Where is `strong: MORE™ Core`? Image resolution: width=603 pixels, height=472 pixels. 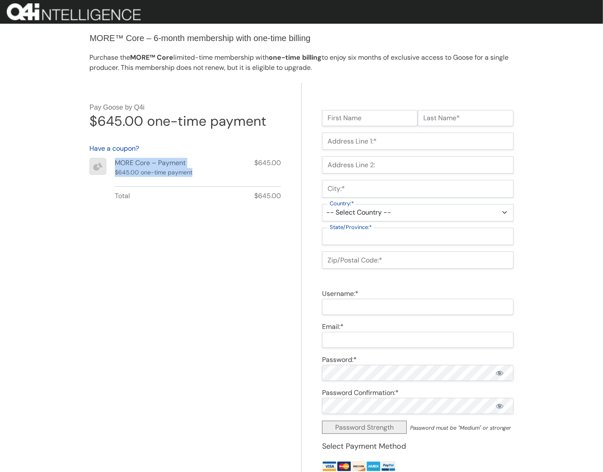
strong: MORE™ Core is located at coordinates (152, 57).